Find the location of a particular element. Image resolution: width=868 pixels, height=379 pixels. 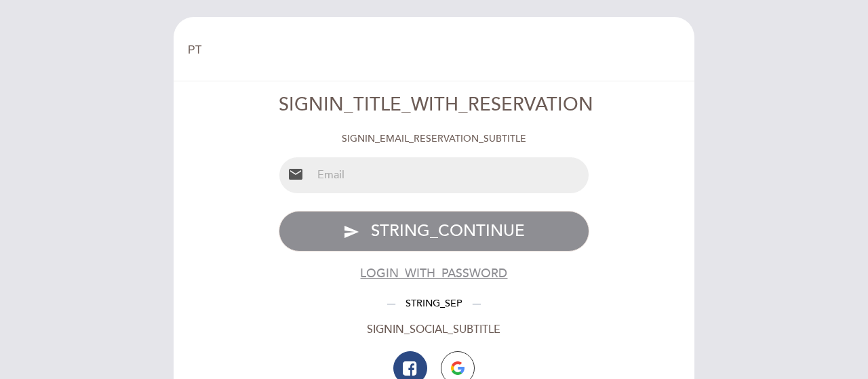

span: STRING_SEP is located at coordinates (434, 303).